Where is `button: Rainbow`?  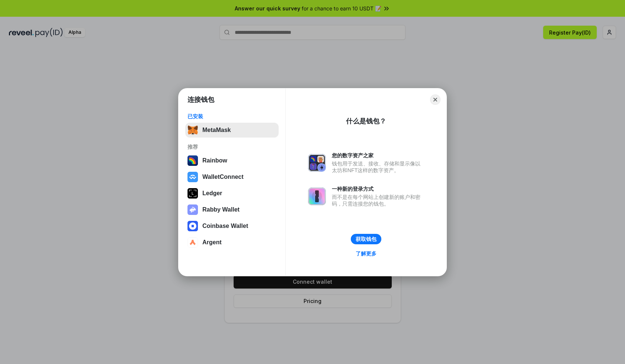
button: Rainbow is located at coordinates (232, 161).